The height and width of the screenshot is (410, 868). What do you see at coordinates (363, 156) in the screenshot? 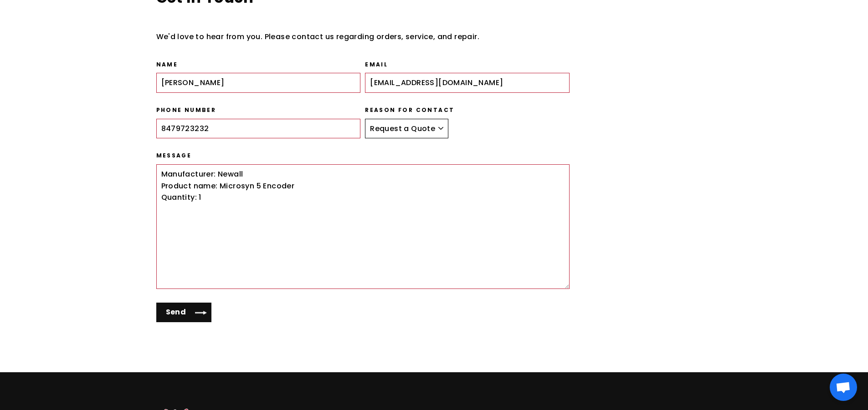
I see `label: Message` at bounding box center [363, 156].